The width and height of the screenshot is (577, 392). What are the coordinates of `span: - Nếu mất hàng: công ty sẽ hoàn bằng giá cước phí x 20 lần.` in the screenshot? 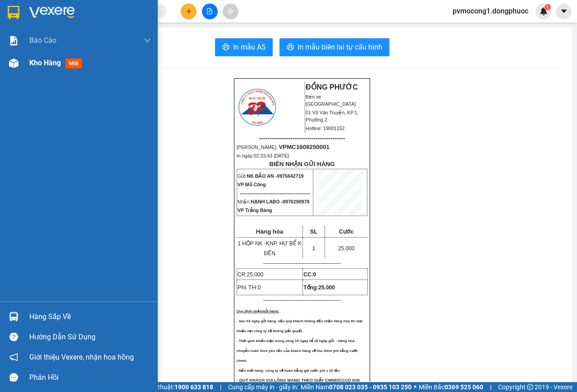 It's located at (288, 370).